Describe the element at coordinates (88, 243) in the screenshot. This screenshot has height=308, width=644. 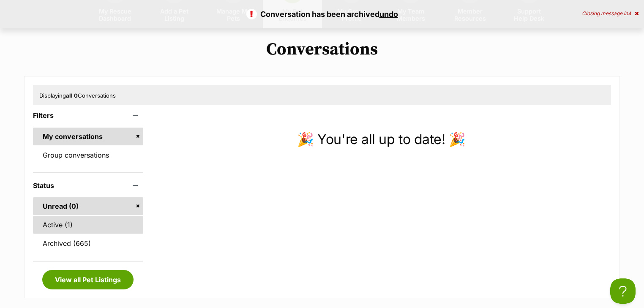
I see `a: Archived (665)` at that location.